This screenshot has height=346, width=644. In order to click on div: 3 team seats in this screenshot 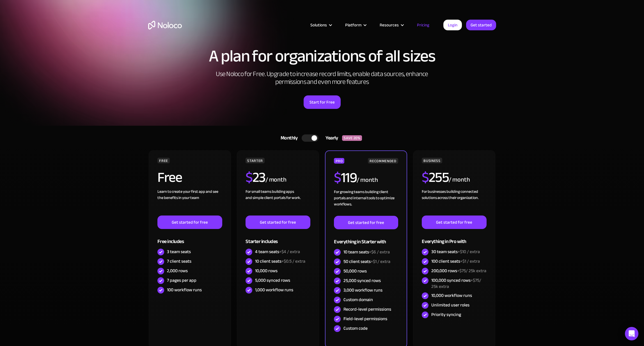, I will do `click(179, 252)`.